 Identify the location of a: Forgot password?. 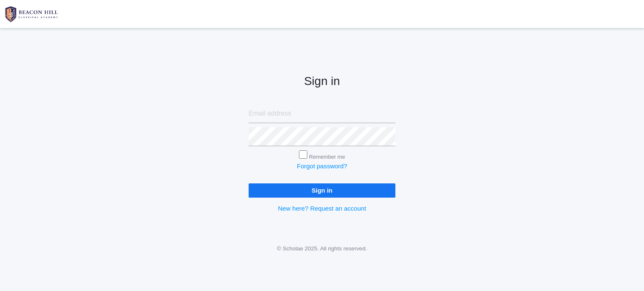
(322, 166).